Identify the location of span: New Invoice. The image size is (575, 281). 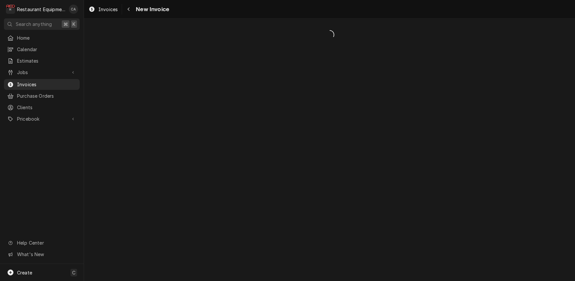
(152, 9).